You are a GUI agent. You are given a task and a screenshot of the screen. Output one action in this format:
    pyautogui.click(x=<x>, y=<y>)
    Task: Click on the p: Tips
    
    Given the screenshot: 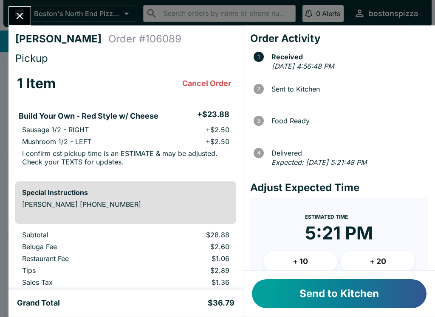 What is the action you would take?
    pyautogui.click(x=77, y=271)
    